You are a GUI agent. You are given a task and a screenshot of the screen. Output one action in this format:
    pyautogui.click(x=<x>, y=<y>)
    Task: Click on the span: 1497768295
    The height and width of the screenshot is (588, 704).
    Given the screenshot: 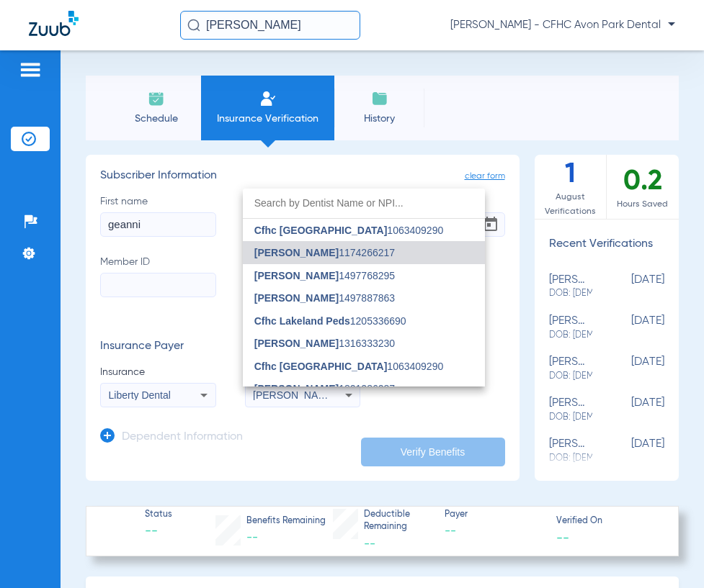 What is the action you would take?
    pyautogui.click(x=324, y=276)
    